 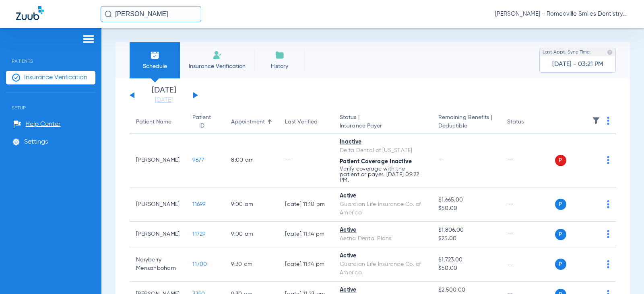 I want to click on span: Patient Coverage Inactive, so click(x=375, y=162).